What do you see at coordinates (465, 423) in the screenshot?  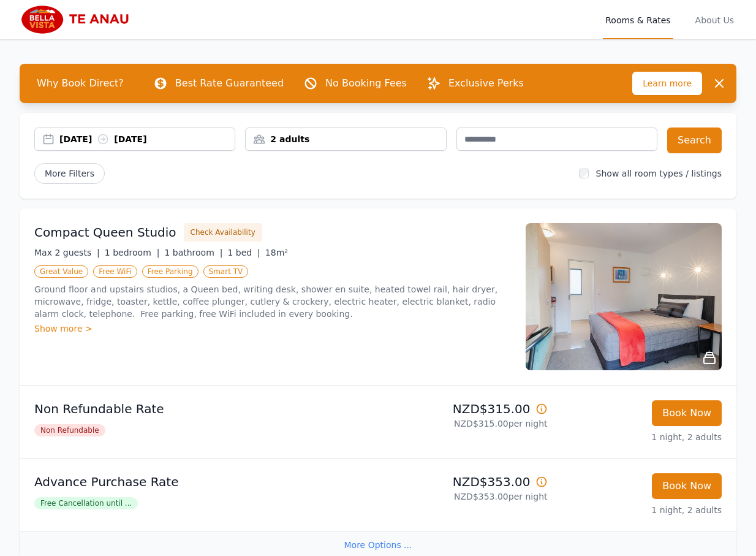 I see `p: NZD$315.00 per night` at bounding box center [465, 423].